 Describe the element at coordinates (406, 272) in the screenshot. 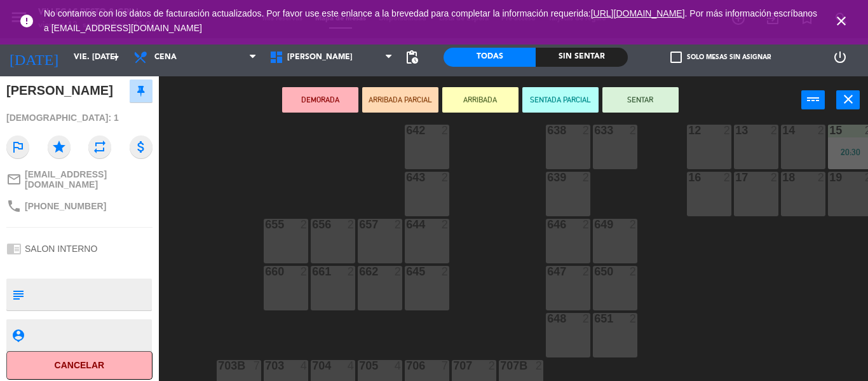

I see `div: 645` at that location.